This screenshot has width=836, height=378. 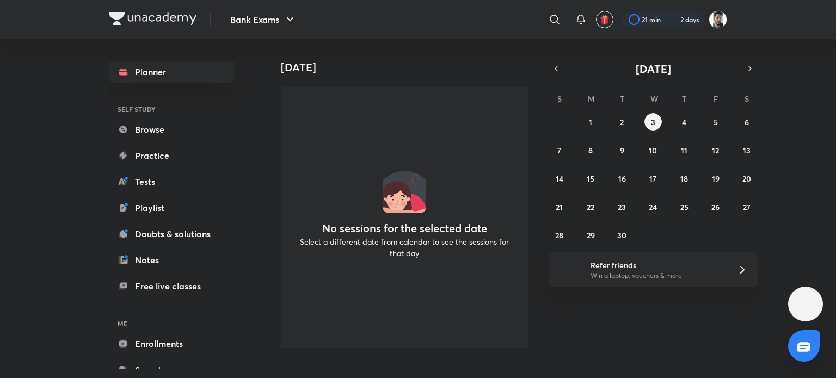 I want to click on abbr: September 5, 2025, so click(x=716, y=122).